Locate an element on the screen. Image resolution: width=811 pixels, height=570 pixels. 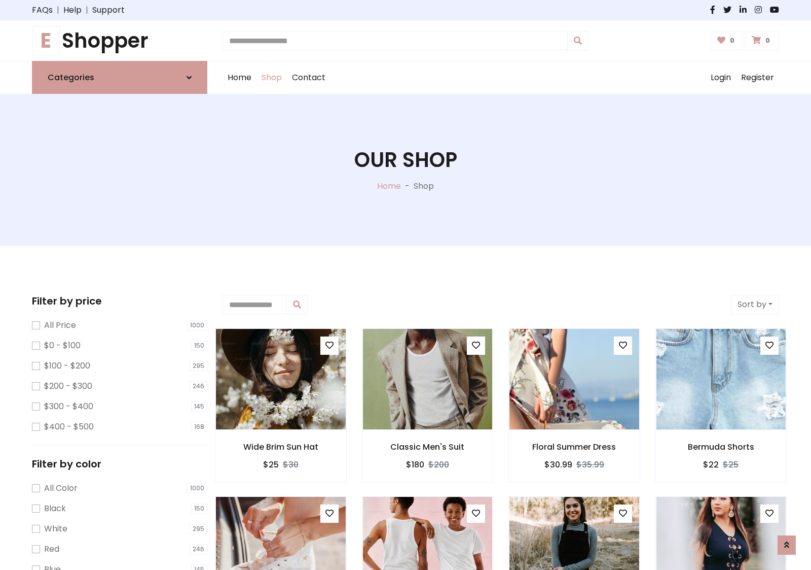
label: White is located at coordinates (56, 528).